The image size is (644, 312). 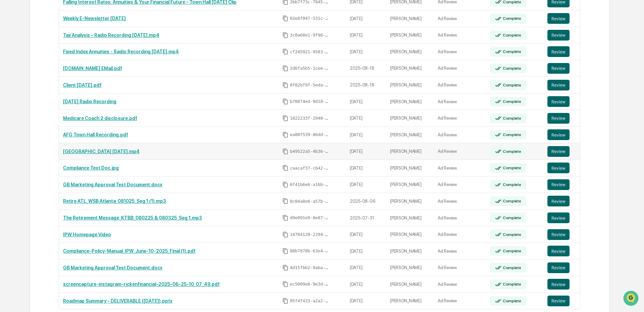 I want to click on span: 3c0a68e1-9f96-4040-b7f4-b43b32360ca8, so click(x=310, y=35).